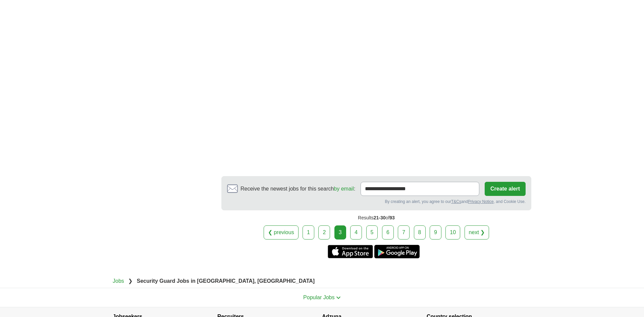 The image size is (644, 317). Describe the element at coordinates (308, 233) in the screenshot. I see `a: 1` at that location.